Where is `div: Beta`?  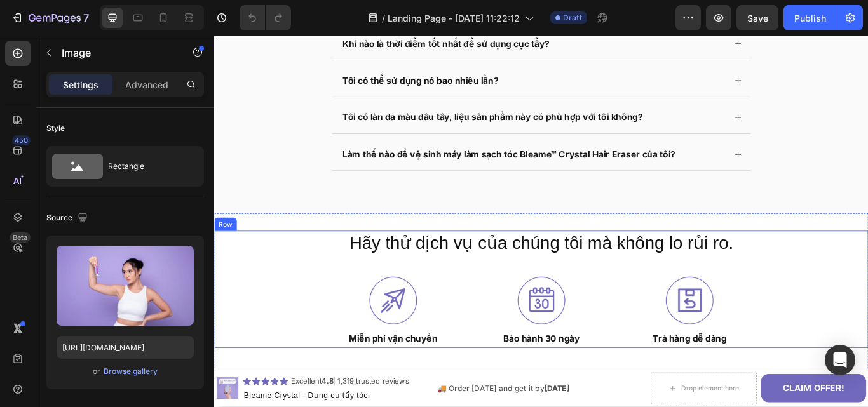
div: Beta is located at coordinates (20, 237).